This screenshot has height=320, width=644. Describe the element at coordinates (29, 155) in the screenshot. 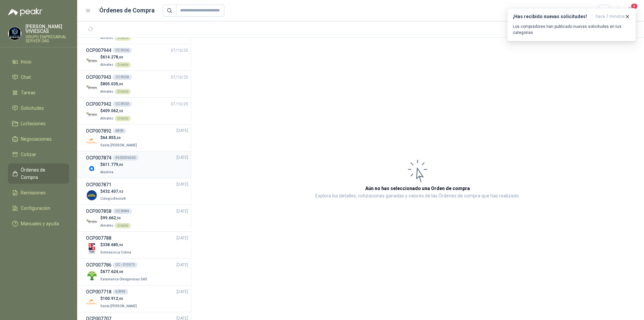

I see `span: Cotizar` at that location.